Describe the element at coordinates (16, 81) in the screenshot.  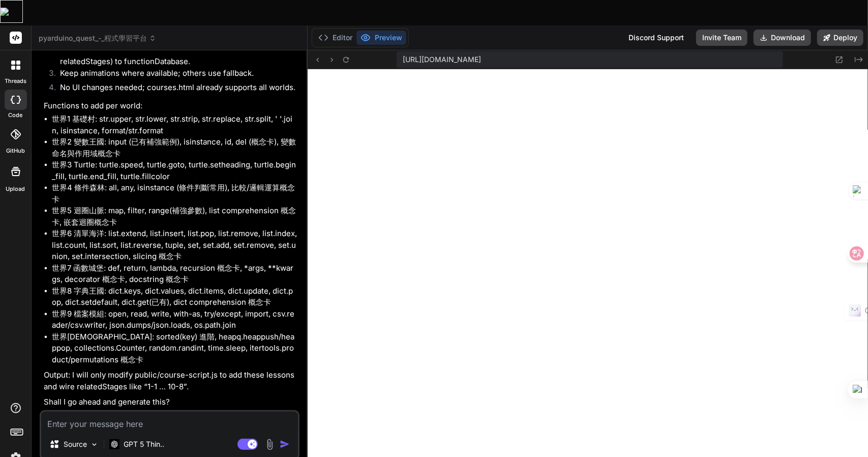
I see `label: threads` at that location.